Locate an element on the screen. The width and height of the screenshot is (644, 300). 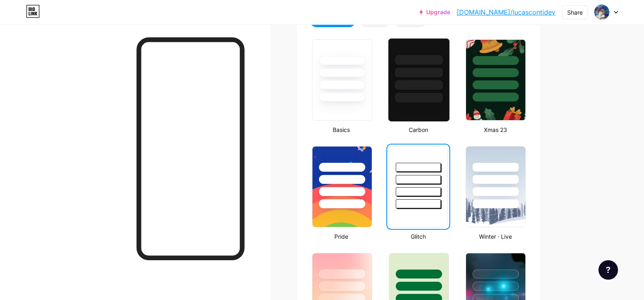
div: Pride is located at coordinates (341, 236).